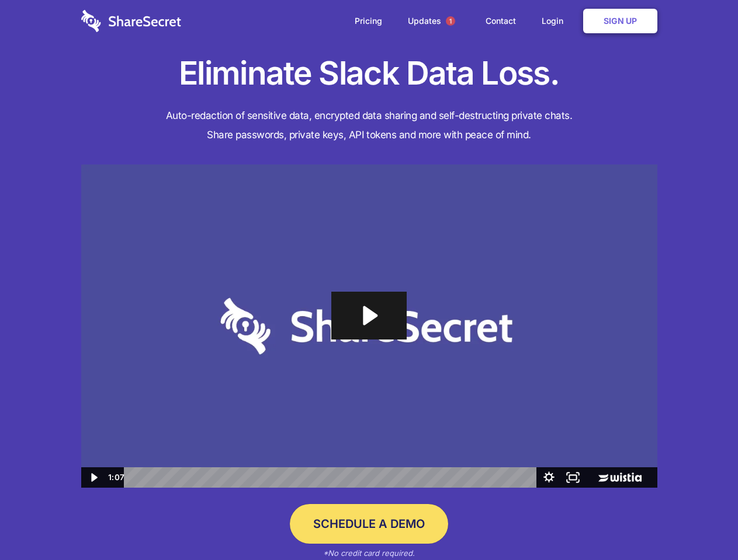 The width and height of the screenshot is (738, 560). Describe the element at coordinates (620, 478) in the screenshot. I see `a: Wistia Logo -- Learn More` at that location.